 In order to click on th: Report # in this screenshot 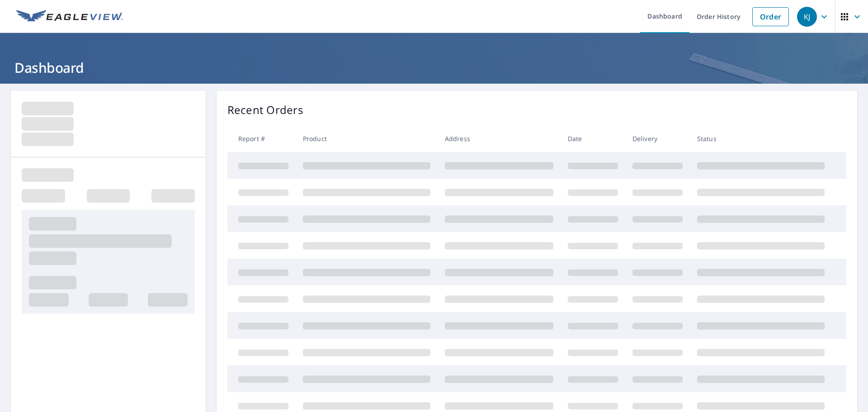, I will do `click(261, 138)`.